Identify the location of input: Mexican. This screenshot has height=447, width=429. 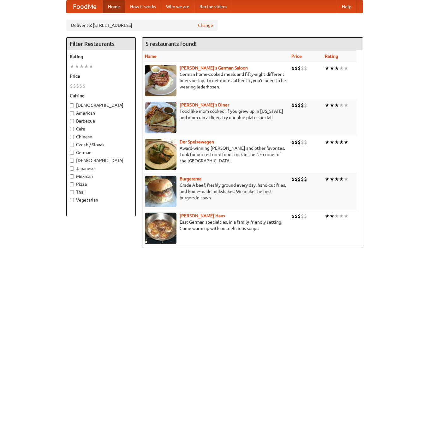
(72, 176).